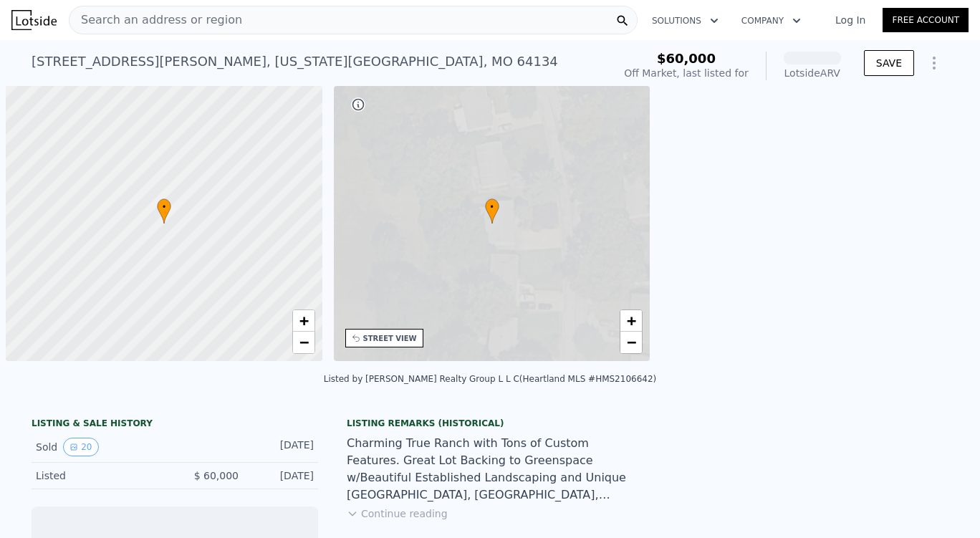 This screenshot has height=538, width=980. What do you see at coordinates (396, 514) in the screenshot?
I see `button: Continue reading` at bounding box center [396, 514].